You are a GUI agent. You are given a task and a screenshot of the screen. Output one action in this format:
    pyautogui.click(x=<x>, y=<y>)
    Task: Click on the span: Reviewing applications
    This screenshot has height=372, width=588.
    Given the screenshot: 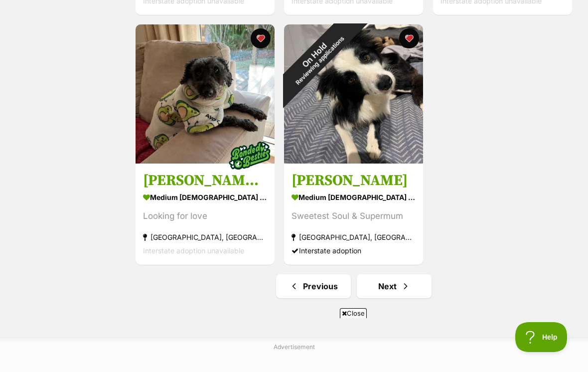 What is the action you would take?
    pyautogui.click(x=320, y=60)
    